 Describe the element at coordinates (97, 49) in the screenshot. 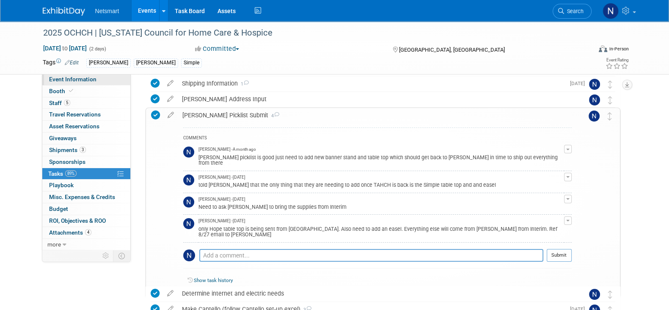

I see `span: (2 days)` at that location.